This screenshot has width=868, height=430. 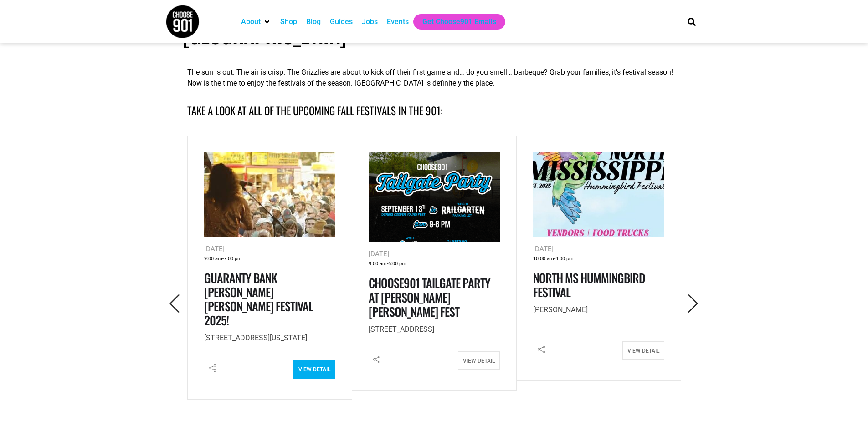 I want to click on div: Events, so click(x=398, y=22).